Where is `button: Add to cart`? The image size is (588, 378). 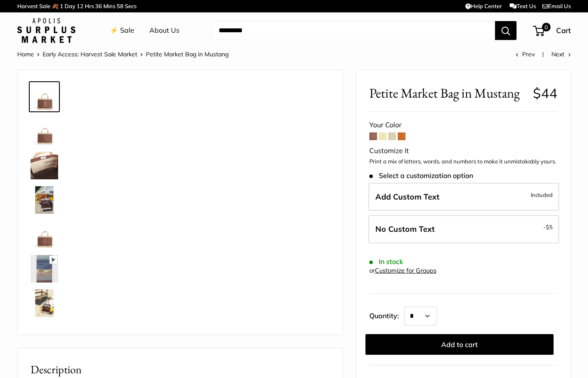
button: Add to cart is located at coordinates (459, 345).